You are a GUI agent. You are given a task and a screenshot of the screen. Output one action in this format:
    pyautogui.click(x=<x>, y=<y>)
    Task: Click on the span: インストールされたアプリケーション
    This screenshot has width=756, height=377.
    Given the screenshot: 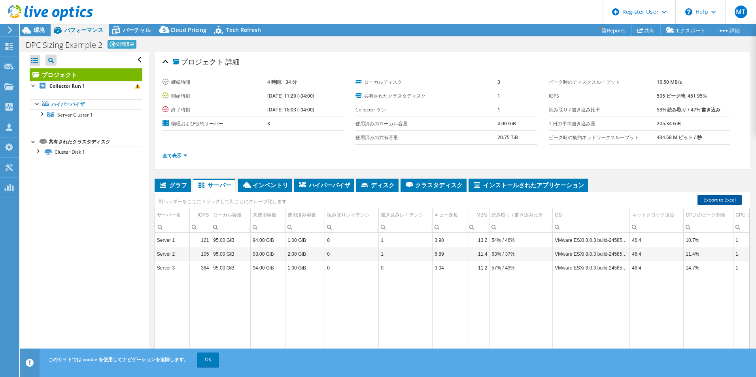 What is the action you would take?
    pyautogui.click(x=529, y=185)
    